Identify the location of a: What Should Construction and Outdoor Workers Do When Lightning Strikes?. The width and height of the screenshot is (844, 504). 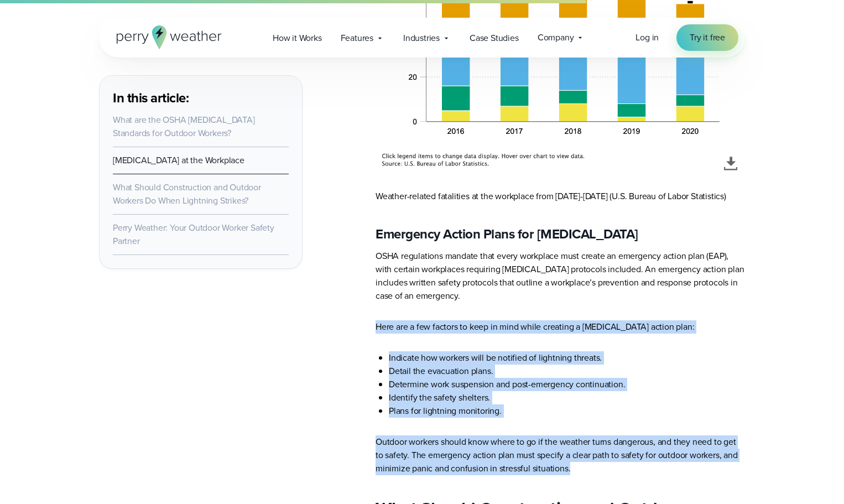
(187, 194).